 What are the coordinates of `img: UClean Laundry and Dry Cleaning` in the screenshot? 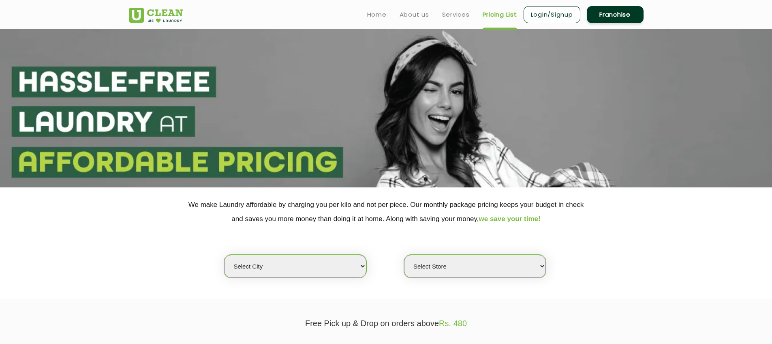 It's located at (156, 15).